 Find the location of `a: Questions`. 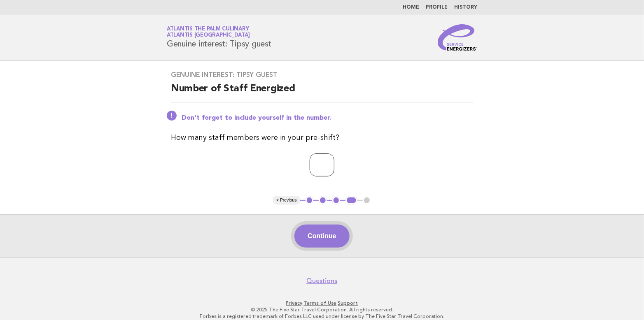

a: Questions is located at coordinates (322, 281).